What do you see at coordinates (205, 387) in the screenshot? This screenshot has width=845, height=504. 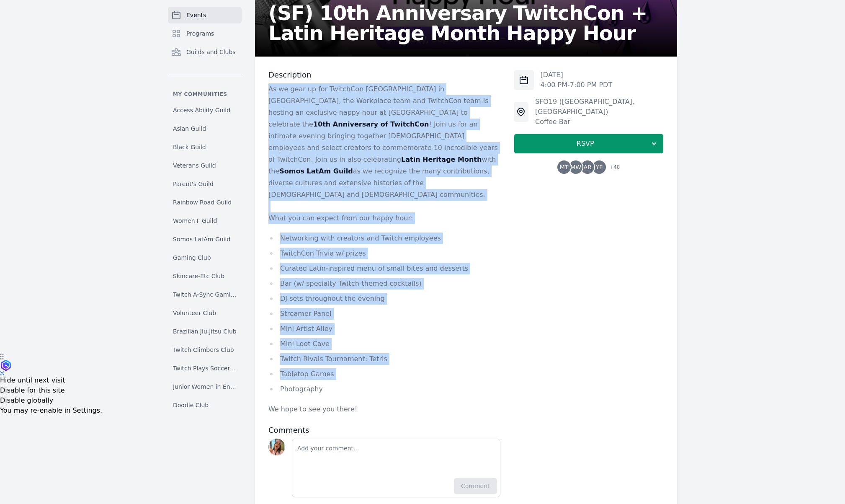 I see `span: Junior Women in Engineering Club` at bounding box center [205, 387].